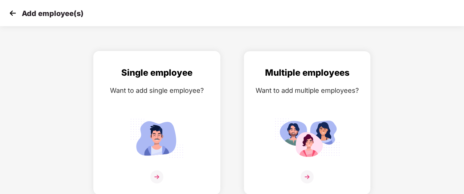 The width and height of the screenshot is (464, 194). I want to click on img: svg+xml;base64,PHN2ZyB4bWxucz0iaHR0cDovL3d3dy53My5vcmcvMjAwMC9zdmciIHdpZHRoPSIzMCIgaGVpZ2h0PSIzMC..., so click(13, 13).